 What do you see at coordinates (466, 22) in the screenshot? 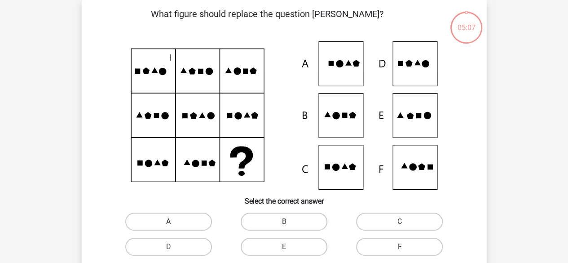
I see `div: 05:07` at bounding box center [466, 22].